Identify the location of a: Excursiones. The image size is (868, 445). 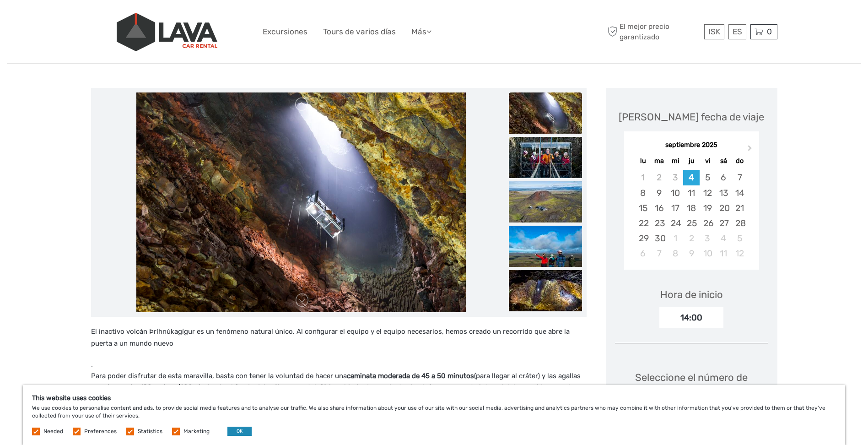
(285, 32).